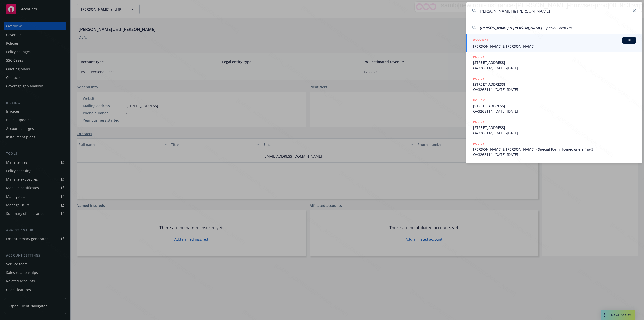 Image resolution: width=644 pixels, height=320 pixels. What do you see at coordinates (557, 28) in the screenshot?
I see `span: - Special Form Ho` at bounding box center [557, 28].